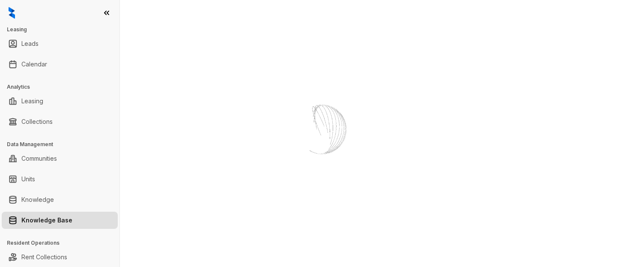  Describe the element at coordinates (37, 122) in the screenshot. I see `a: Collections` at that location.